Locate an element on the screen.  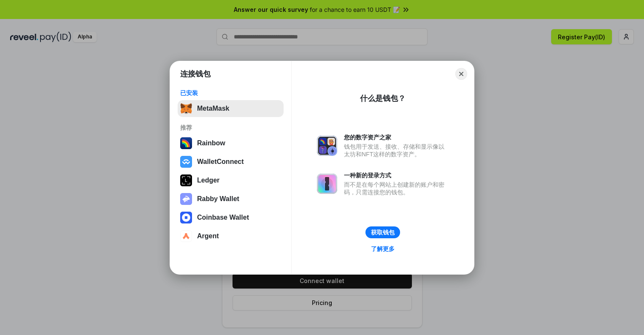
button: Coinbase Wallet is located at coordinates (231, 217).